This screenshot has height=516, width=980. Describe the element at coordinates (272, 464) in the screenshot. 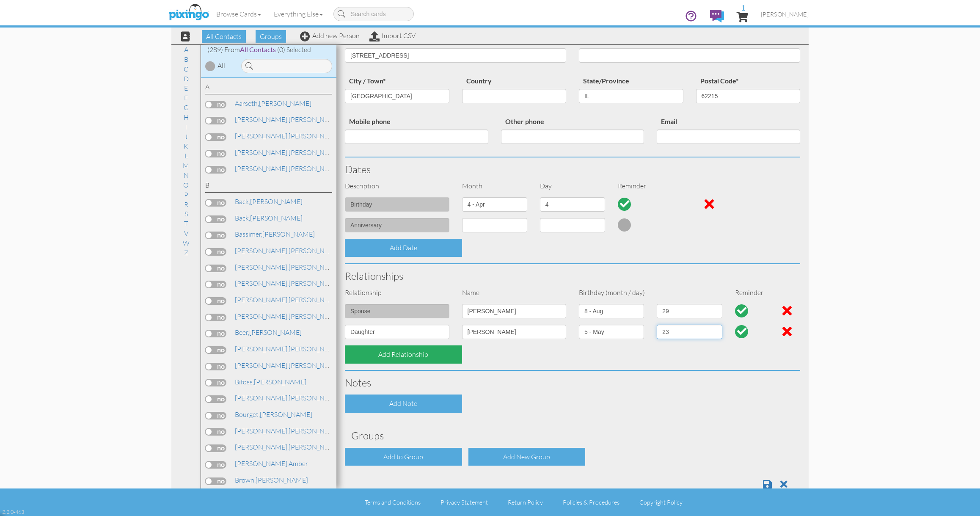

I see `a: Amber` at that location.